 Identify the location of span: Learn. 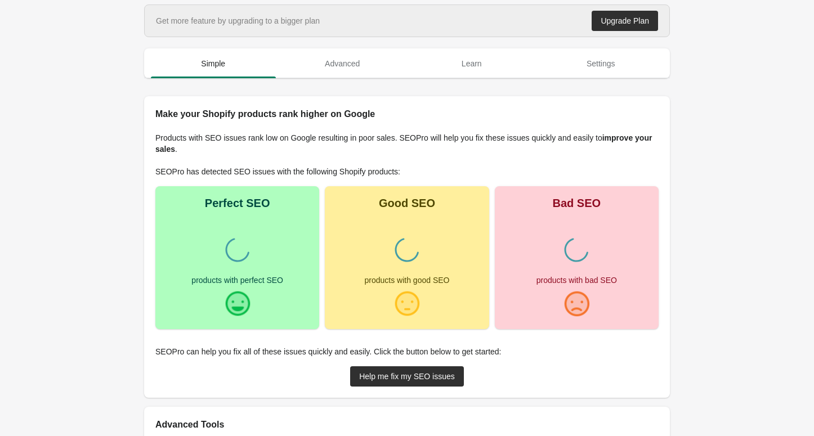
(472, 64).